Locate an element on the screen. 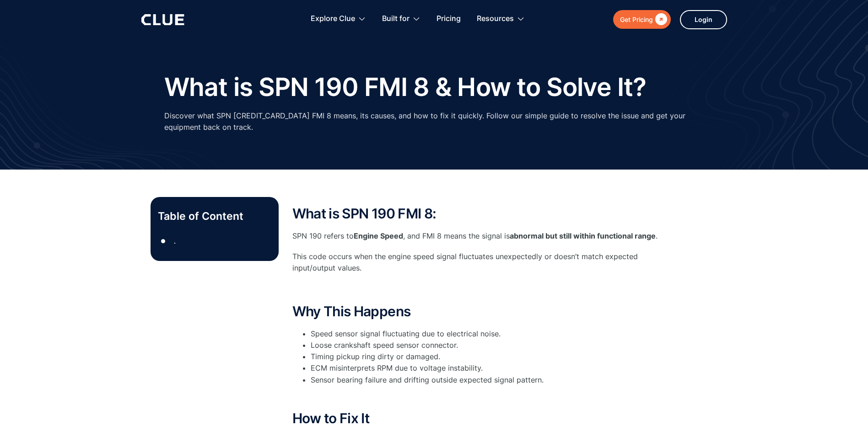  h1: What is SPN 190 FMI 8 & How to Solve It? is located at coordinates (406, 87).